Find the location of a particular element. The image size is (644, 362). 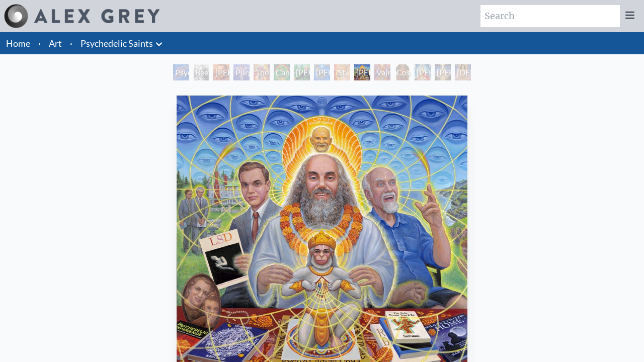

input: Search is located at coordinates (550, 16).